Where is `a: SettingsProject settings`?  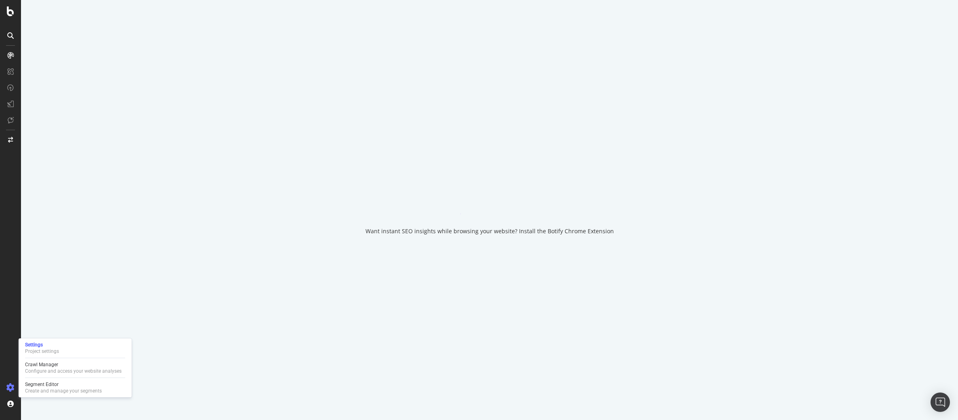 a: SettingsProject settings is located at coordinates (75, 348).